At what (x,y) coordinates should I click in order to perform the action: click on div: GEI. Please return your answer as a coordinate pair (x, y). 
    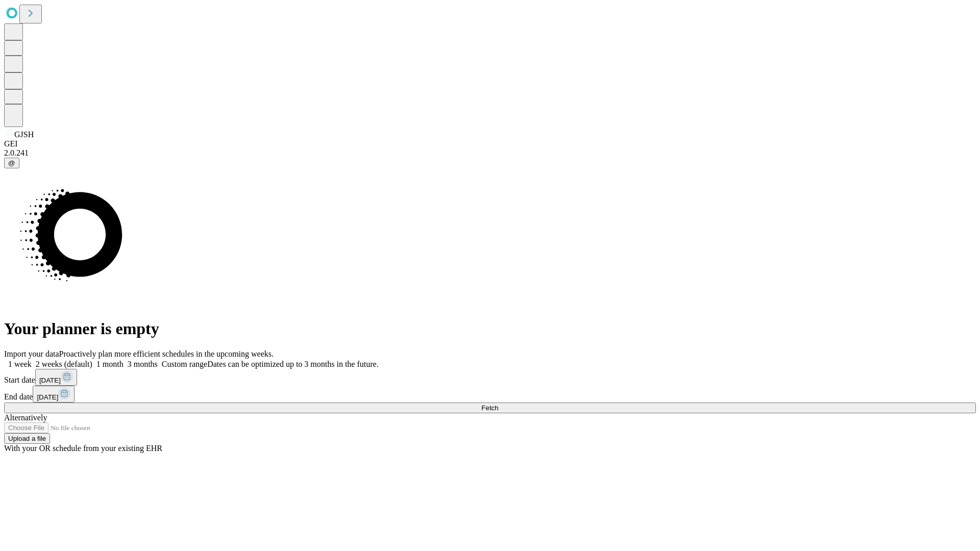
    Looking at the image, I should click on (490, 144).